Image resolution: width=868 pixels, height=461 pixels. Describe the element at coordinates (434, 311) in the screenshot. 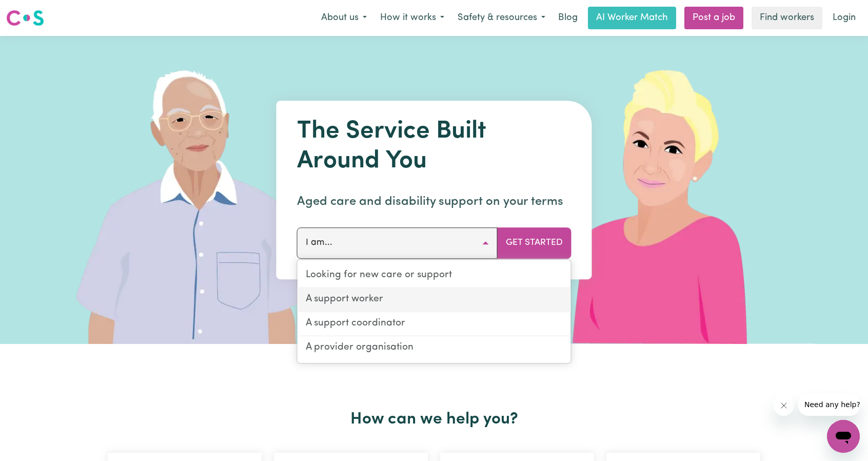

I see `div: I am...` at that location.